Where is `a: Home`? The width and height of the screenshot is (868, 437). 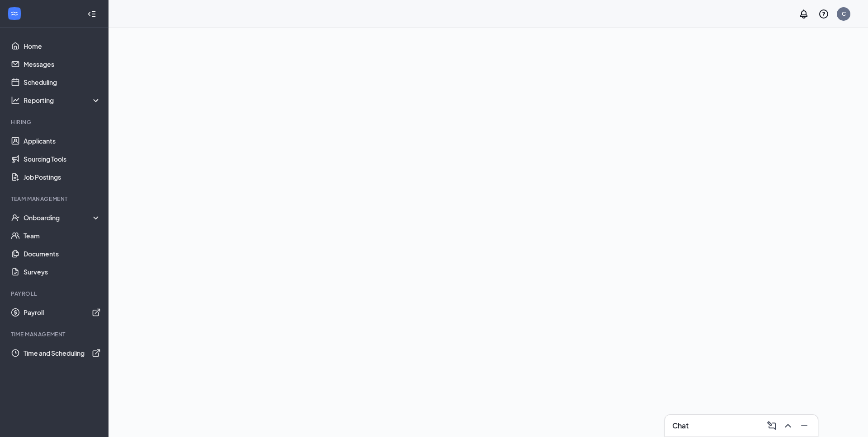 a: Home is located at coordinates (62, 46).